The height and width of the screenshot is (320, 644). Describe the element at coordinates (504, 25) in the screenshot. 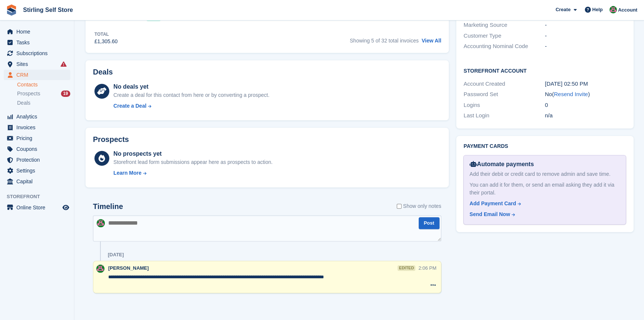

I see `div: Marketing Source` at that location.